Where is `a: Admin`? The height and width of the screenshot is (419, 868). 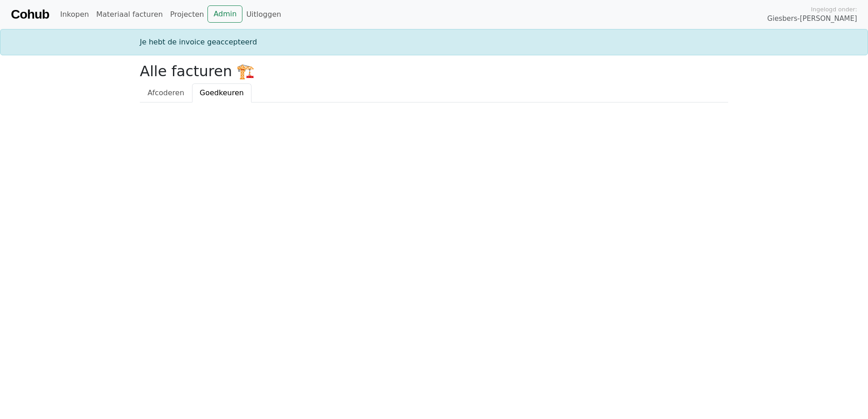 a: Admin is located at coordinates (225, 14).